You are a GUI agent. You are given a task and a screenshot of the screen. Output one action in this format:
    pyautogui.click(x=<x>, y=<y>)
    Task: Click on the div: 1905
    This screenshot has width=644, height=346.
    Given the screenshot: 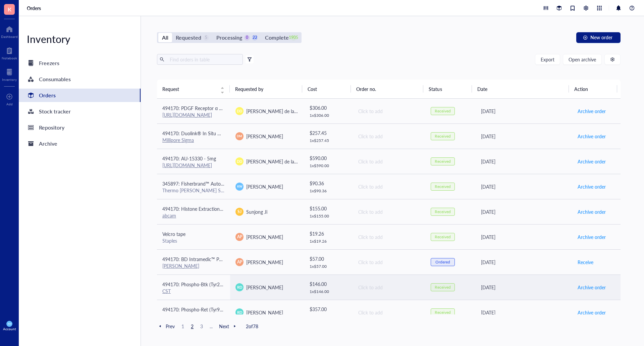 What is the action you would take?
    pyautogui.click(x=294, y=37)
    